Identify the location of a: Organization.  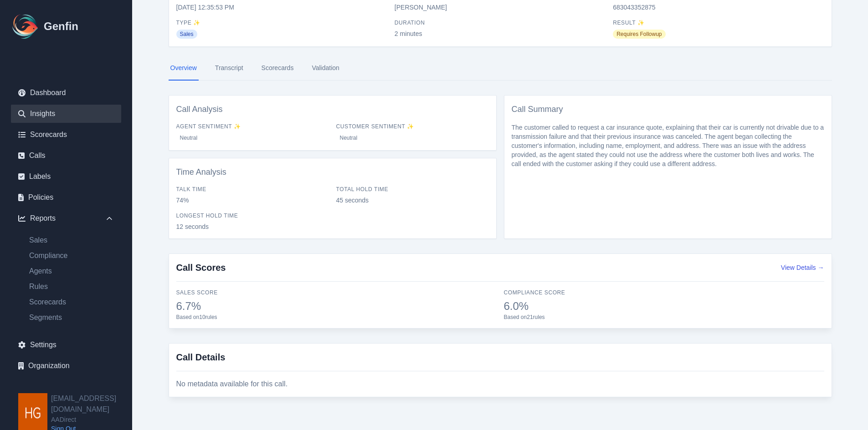
(66, 366).